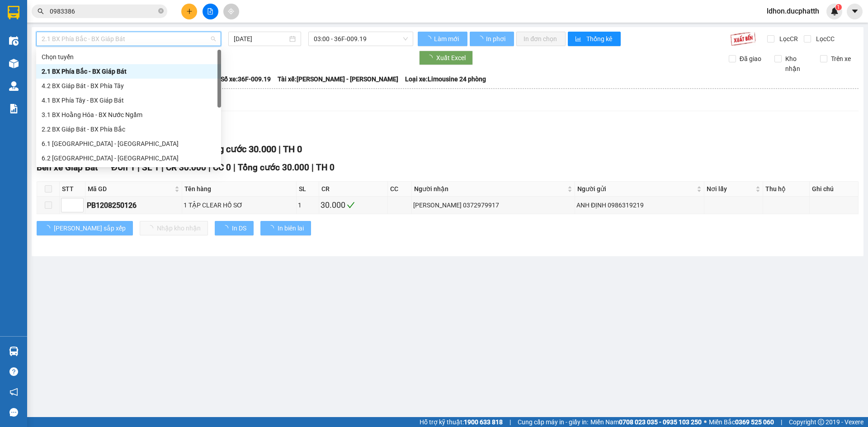  Describe the element at coordinates (103, 11) in the screenshot. I see `input: Tìm tên, số ĐT hoặc mã đơn` at that location.